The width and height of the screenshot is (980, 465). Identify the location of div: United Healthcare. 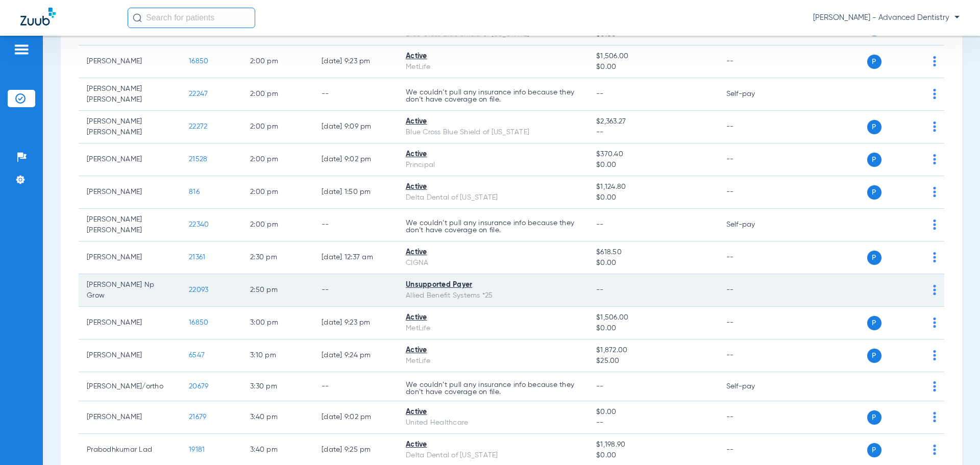
(493, 423).